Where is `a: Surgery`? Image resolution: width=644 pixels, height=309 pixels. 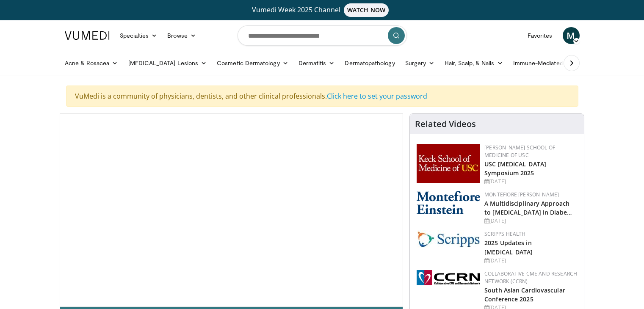 a: Surgery is located at coordinates (420, 63).